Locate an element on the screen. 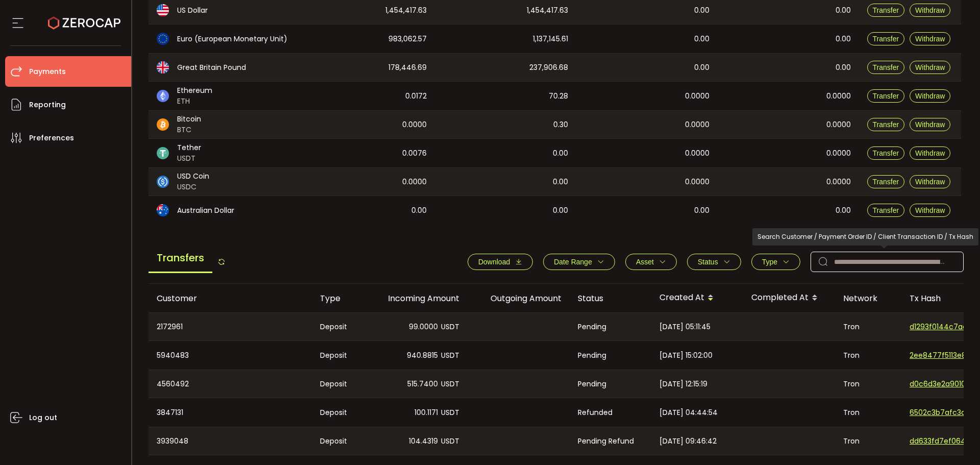  div: 3939048 is located at coordinates (230, 441).